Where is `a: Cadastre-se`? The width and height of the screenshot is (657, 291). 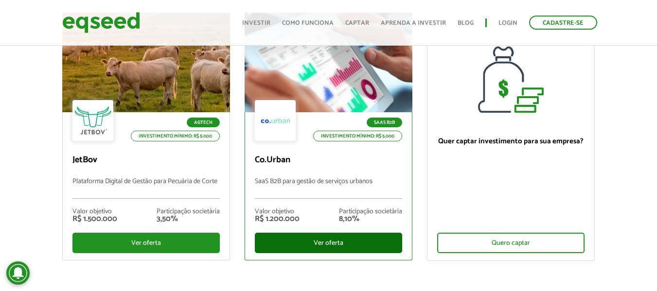 a: Cadastre-se is located at coordinates (563, 22).